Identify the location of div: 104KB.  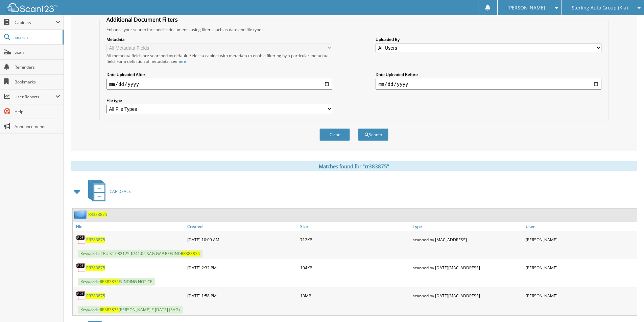
(355, 268).